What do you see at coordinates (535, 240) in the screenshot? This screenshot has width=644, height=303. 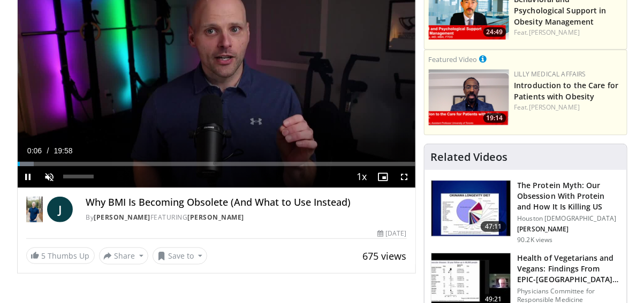 I see `p: 90.2K views` at bounding box center [535, 240].